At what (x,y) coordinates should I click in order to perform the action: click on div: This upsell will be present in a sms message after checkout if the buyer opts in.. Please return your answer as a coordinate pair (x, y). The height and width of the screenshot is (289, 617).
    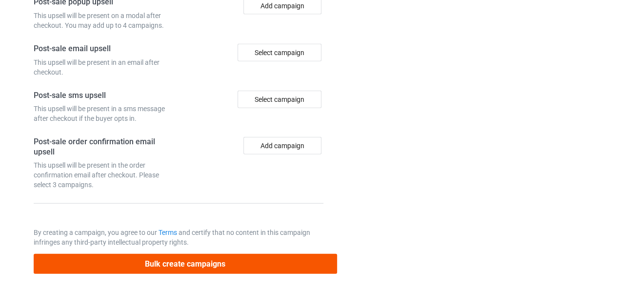
    Looking at the image, I should click on (104, 114).